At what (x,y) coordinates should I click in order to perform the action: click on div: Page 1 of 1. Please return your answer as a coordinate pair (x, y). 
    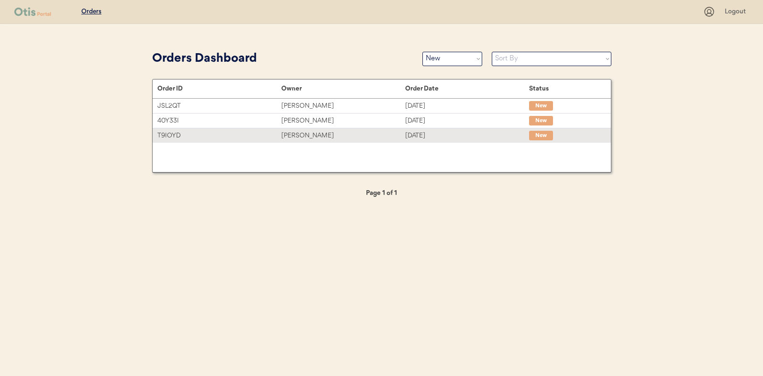
    Looking at the image, I should click on (382, 193).